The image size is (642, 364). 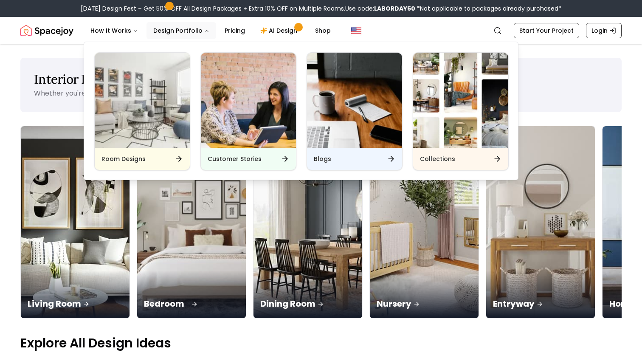 I want to click on a: CollectionsCollections, so click(x=461, y=111).